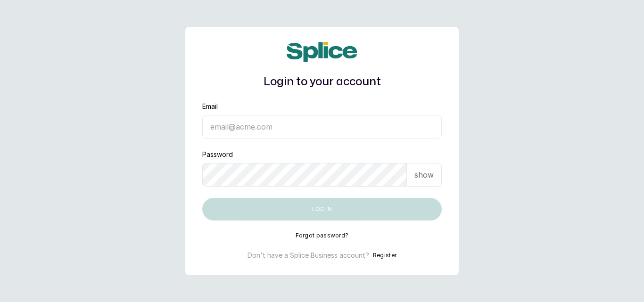  Describe the element at coordinates (322, 127) in the screenshot. I see `input: email@acme.com` at that location.